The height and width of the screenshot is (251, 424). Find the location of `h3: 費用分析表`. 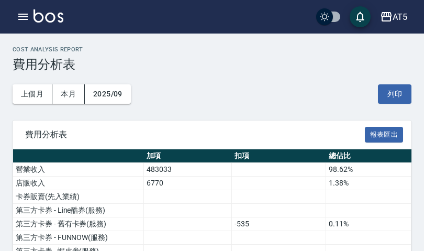

h3: 費用分析表 is located at coordinates (212, 64).